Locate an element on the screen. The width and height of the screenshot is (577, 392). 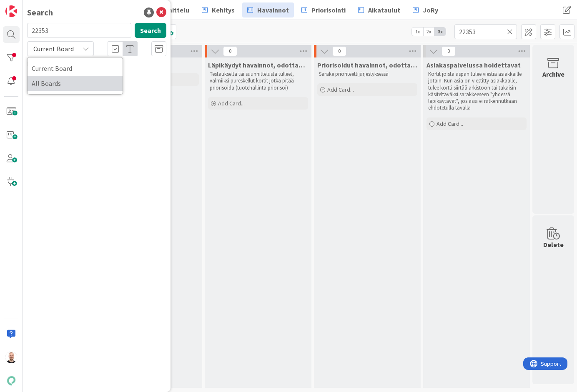
a: JoRy is located at coordinates (425, 10).